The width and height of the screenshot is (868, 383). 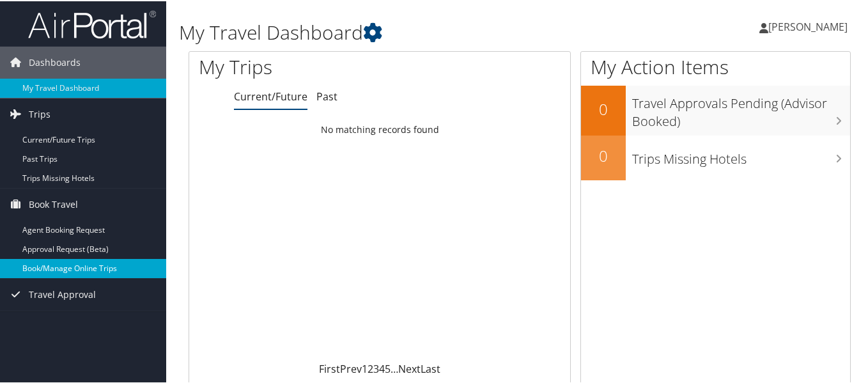 What do you see at coordinates (300, 66) in the screenshot?
I see `h1: My Trips` at bounding box center [300, 66].